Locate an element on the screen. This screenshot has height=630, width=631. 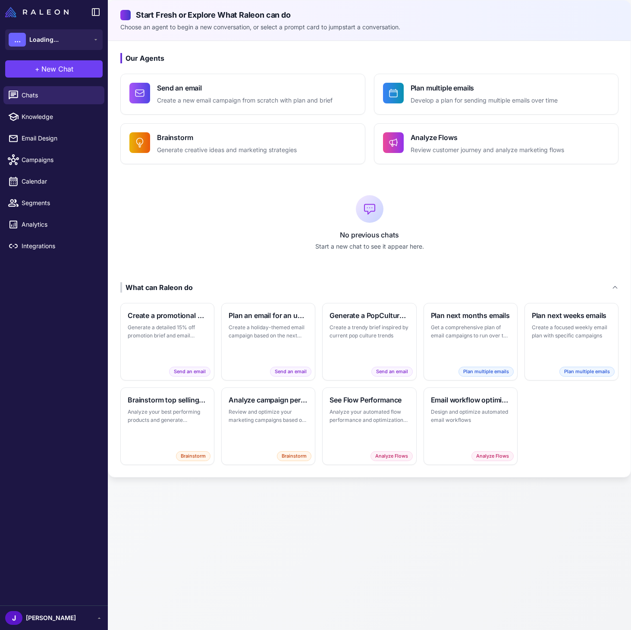
a: Segments is located at coordinates (54, 203).